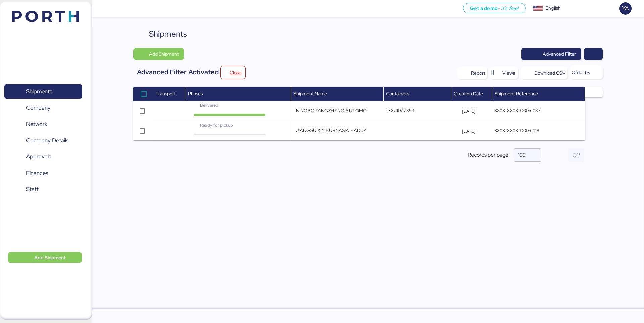  Describe the element at coordinates (517, 130) in the screenshot. I see `span: XXXX-XXXX-O0052118` at that location.